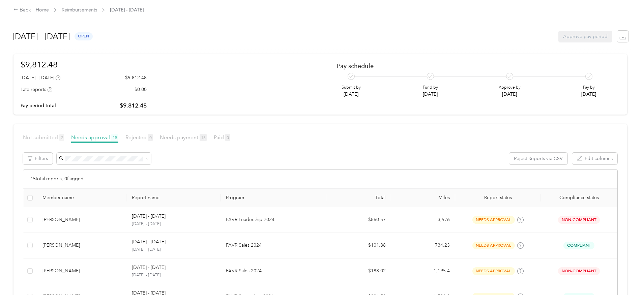  I want to click on button: Filters, so click(38, 158).